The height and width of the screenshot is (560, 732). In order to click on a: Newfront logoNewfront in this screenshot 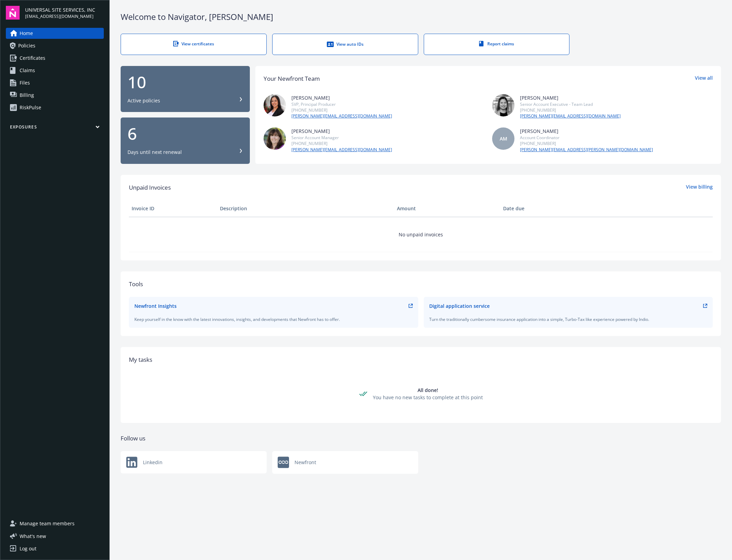, I will do `click(345, 463)`.